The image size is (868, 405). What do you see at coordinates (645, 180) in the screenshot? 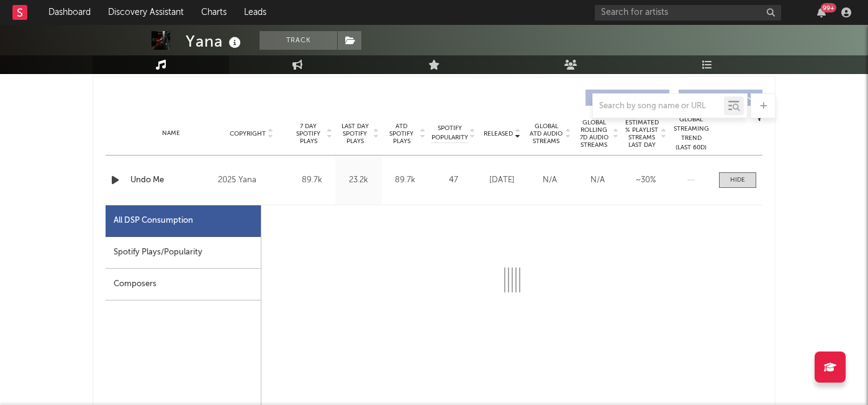
I see `div: ~ 30 %` at bounding box center [645, 180].